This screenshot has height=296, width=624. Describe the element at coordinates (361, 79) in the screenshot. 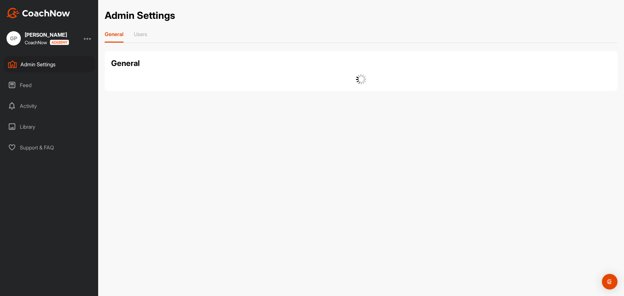

I see `img: G6gVgL6ErOh57ABN0eRmCEwV0I4iEi4d8EwaPGI0tHgoAbU4EAHFLEQAh+QQFCgALACwIAA4AGAASAAAEbHDJSesaOCdk+8xg...` at that location.